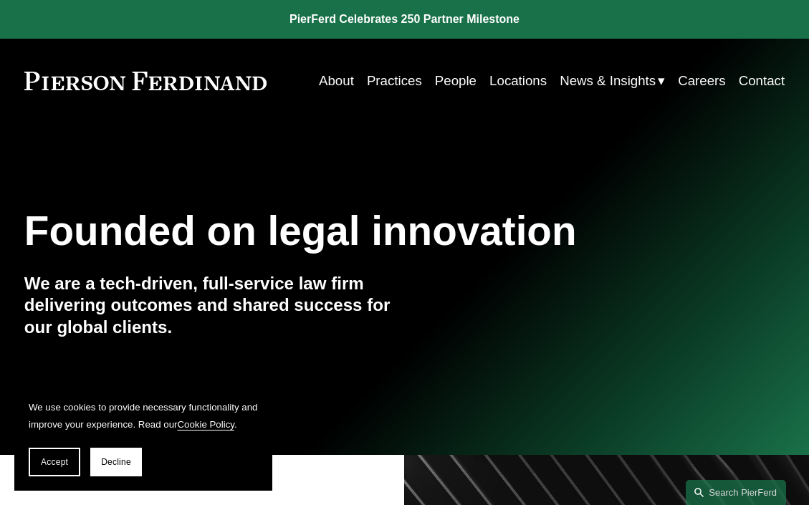 The image size is (809, 505). Describe the element at coordinates (612, 80) in the screenshot. I see `a: folder dropdown` at that location.